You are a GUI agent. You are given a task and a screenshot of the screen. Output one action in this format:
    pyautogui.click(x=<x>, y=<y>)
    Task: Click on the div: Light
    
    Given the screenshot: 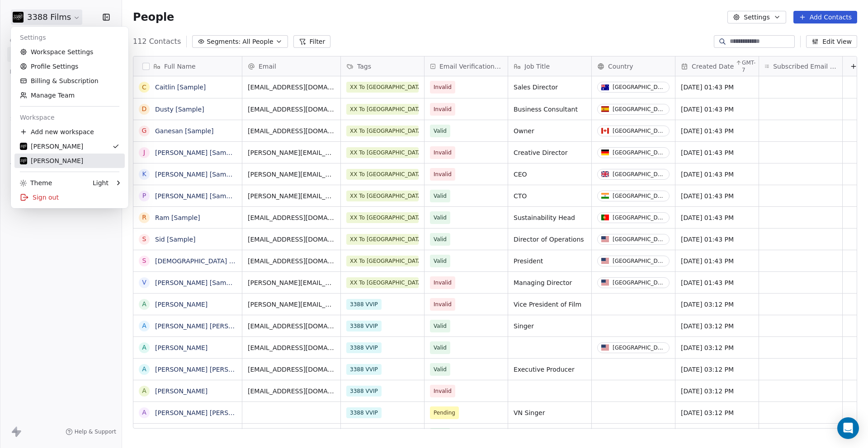 What is the action you would take?
    pyautogui.click(x=100, y=183)
    